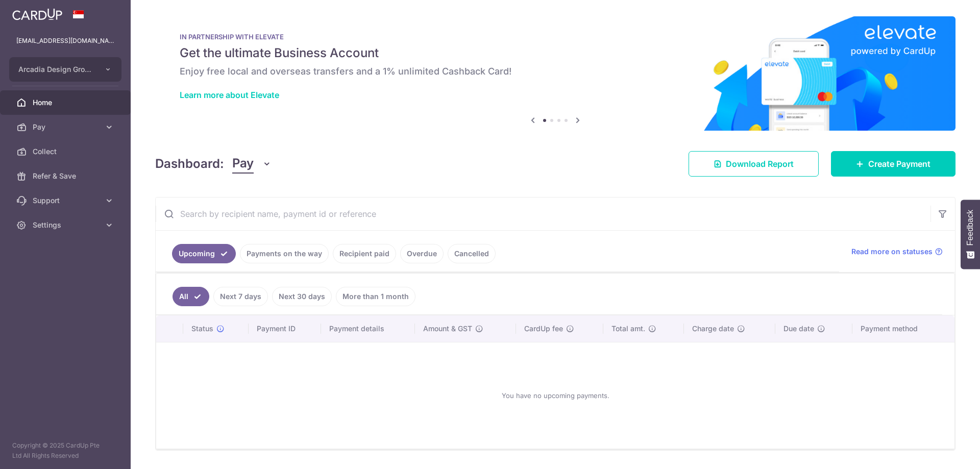 The image size is (980, 469). I want to click on span: Home, so click(67, 102).